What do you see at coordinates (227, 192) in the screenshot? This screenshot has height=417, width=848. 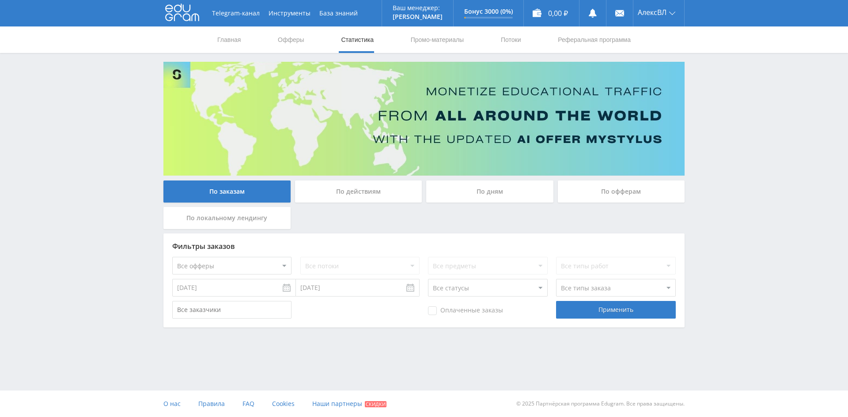 I see `div: По заказам` at bounding box center [227, 192].